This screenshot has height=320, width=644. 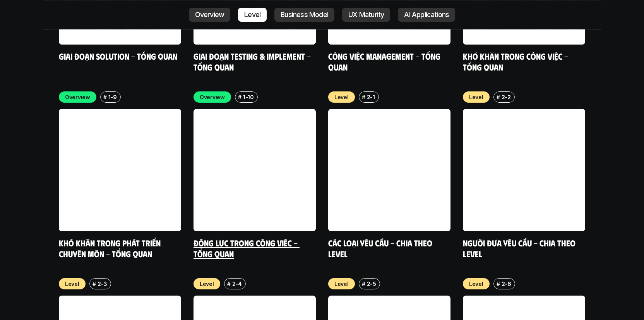 I want to click on a: Giai đoạn Testing & Implement - Tổng quan, so click(x=253, y=61).